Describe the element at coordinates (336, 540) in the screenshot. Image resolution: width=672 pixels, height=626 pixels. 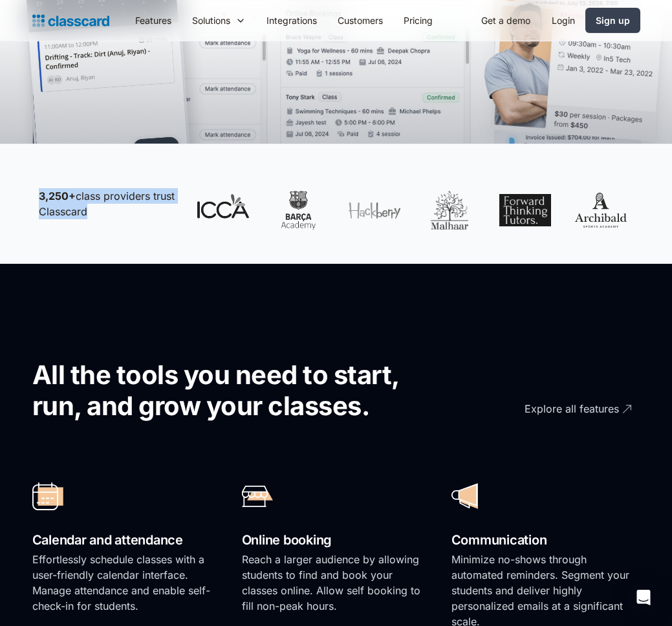
I see `h2: Online booking` at that location.